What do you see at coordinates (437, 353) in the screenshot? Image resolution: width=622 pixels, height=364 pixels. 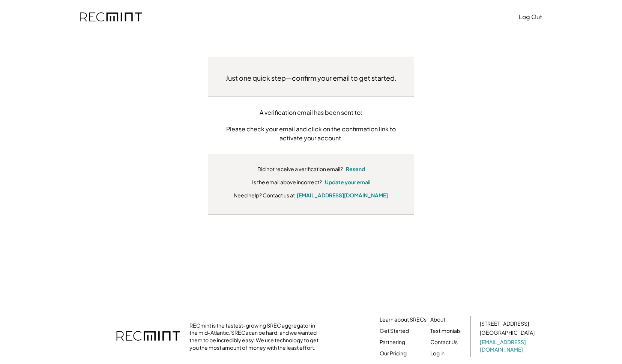 I see `a: Log in` at bounding box center [437, 353].